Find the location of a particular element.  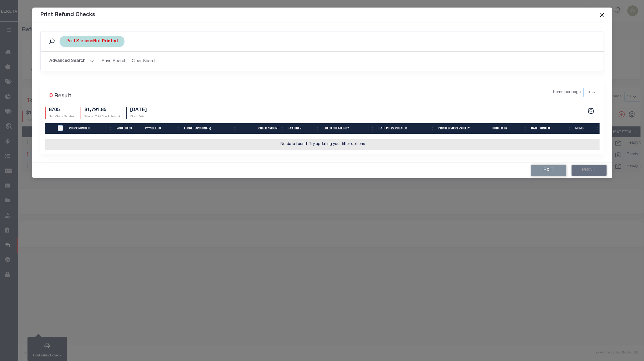

button: Advanced Search is located at coordinates (72, 61).